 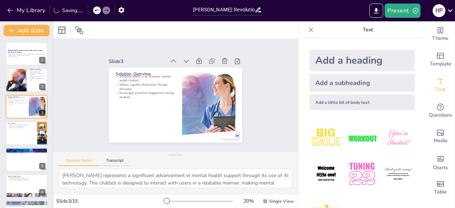 I want to click on p: Over 750 accounts created., so click(x=27, y=204).